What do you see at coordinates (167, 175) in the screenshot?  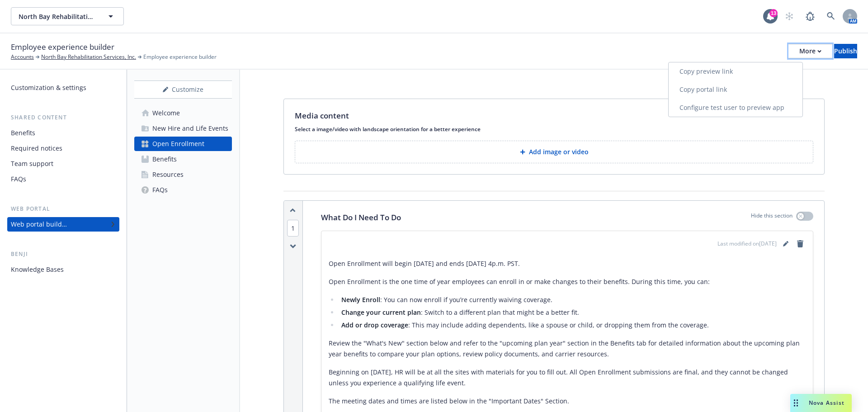 I see `div: Resources` at bounding box center [167, 175].